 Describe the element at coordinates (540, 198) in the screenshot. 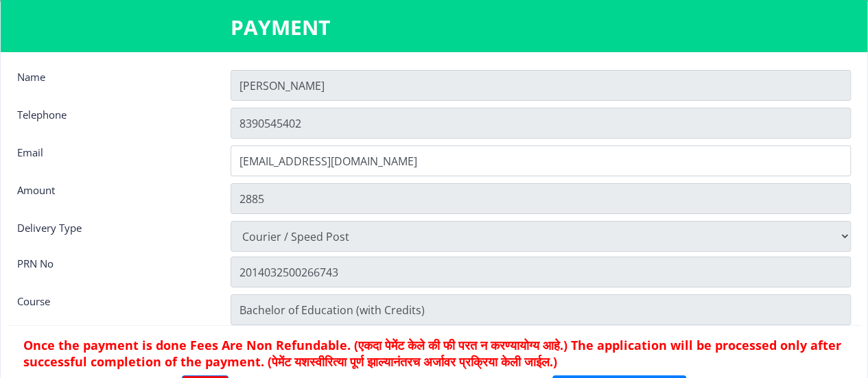

I see `input: Amount` at that location.